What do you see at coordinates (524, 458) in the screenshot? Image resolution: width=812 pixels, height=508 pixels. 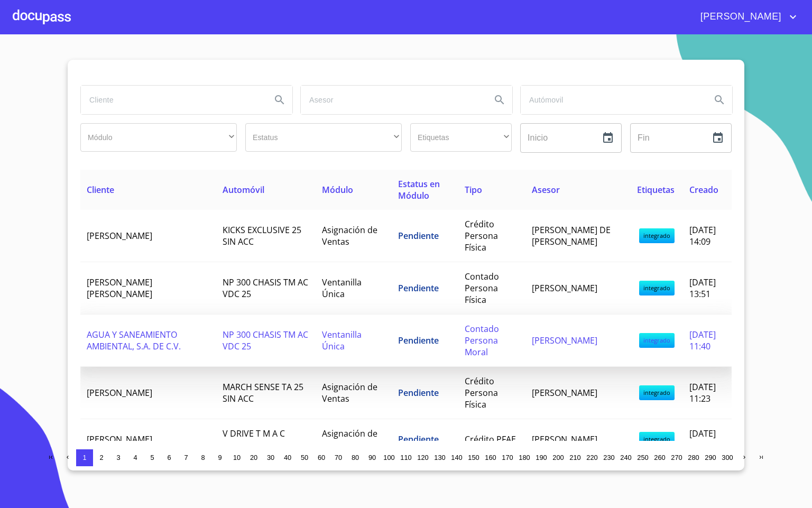 I see `button: 180` at bounding box center [524, 458].